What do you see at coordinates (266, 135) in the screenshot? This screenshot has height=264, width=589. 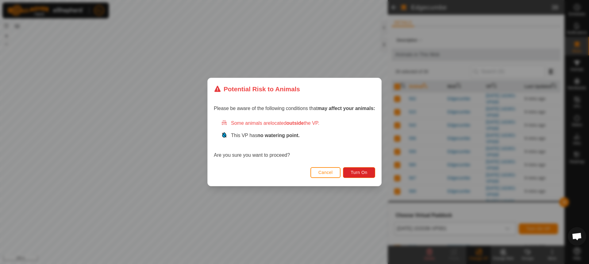 I see `span: This VP has` at bounding box center [266, 135].